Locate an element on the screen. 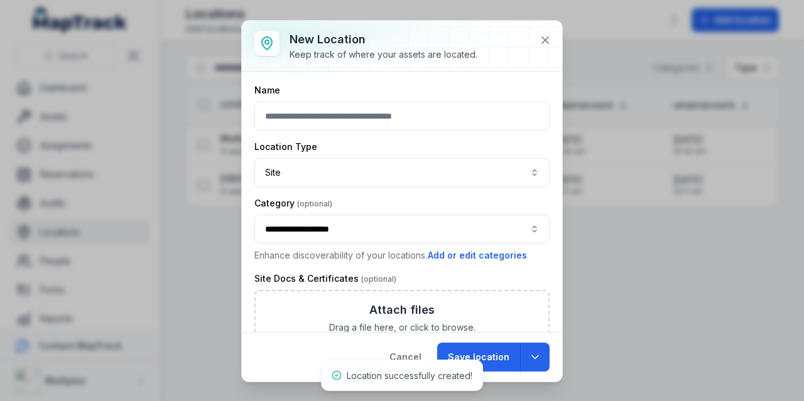  label: Location Type is located at coordinates (286, 147).